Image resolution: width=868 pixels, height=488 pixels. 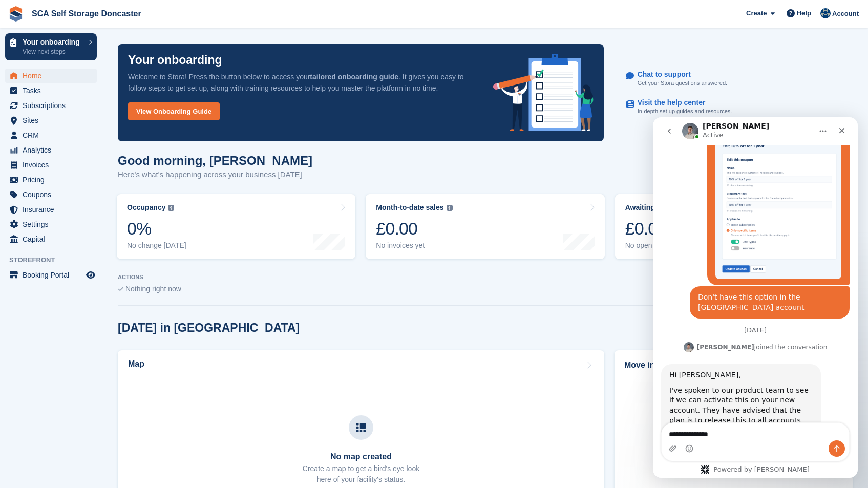 I want to click on a: Month-to-date sales £0.00 No invoices yet, so click(x=485, y=226).